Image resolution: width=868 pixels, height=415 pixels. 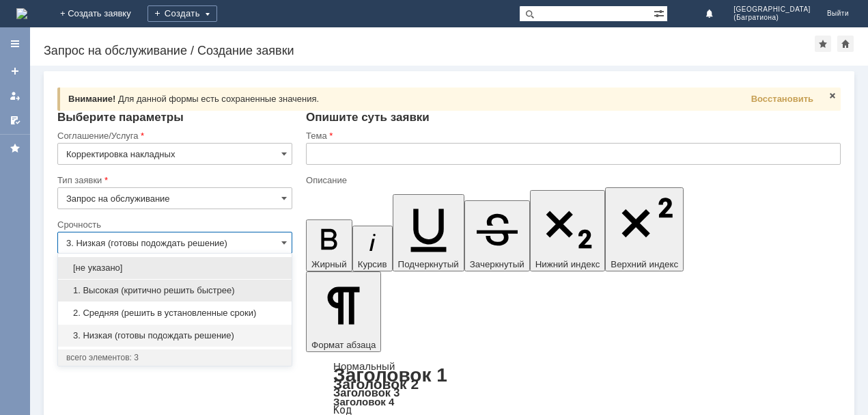 What do you see at coordinates (175, 336) in the screenshot?
I see `span: 3. Низкая (готовы подождать решение)` at bounding box center [175, 336].